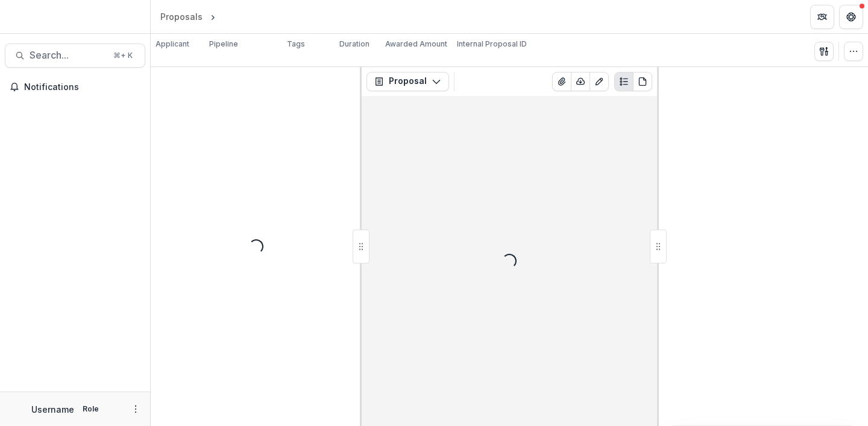 This screenshot has width=868, height=426. I want to click on div: ⌘ + K, so click(123, 56).